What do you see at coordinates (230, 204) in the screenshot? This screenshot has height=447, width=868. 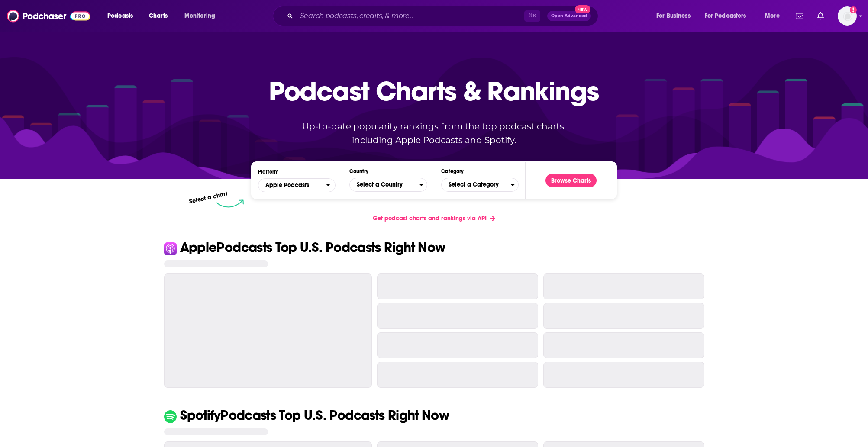 I see `img: select arrow` at bounding box center [230, 204].